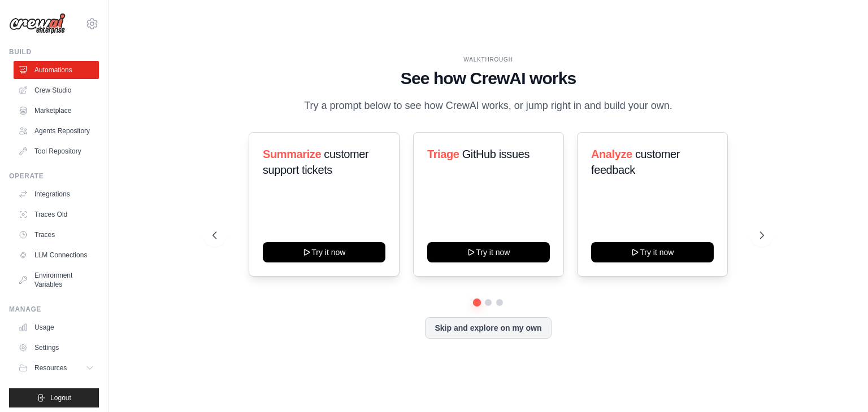  I want to click on a: Usage, so click(56, 328).